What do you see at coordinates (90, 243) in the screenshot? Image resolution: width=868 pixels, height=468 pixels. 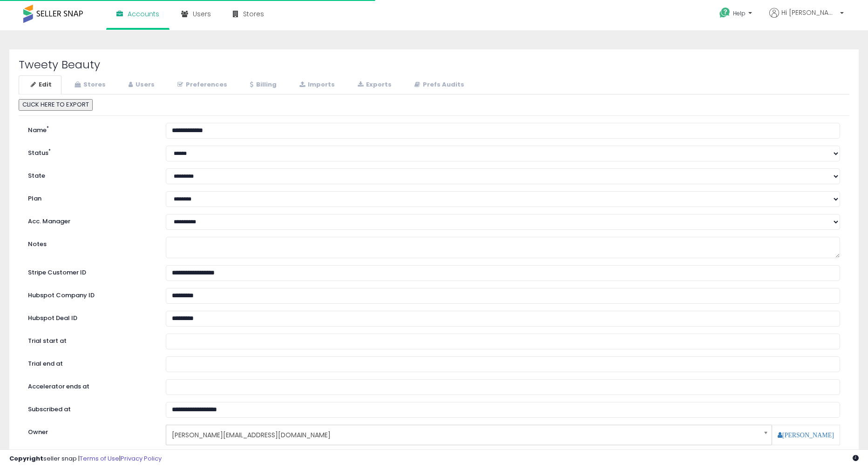 I see `label: Notes` at bounding box center [90, 243].